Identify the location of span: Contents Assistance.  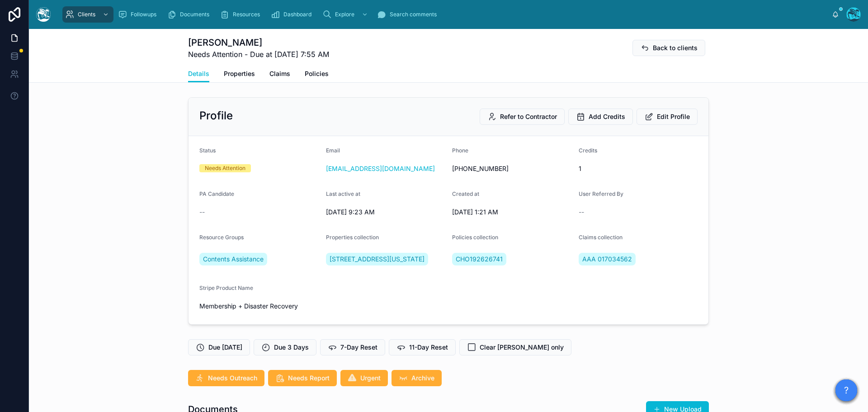
(233, 259).